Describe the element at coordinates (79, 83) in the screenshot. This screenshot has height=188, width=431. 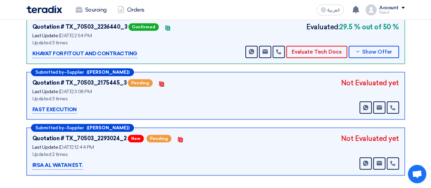
I see `div: Quotation # TX_70503_2175445_3` at that location.